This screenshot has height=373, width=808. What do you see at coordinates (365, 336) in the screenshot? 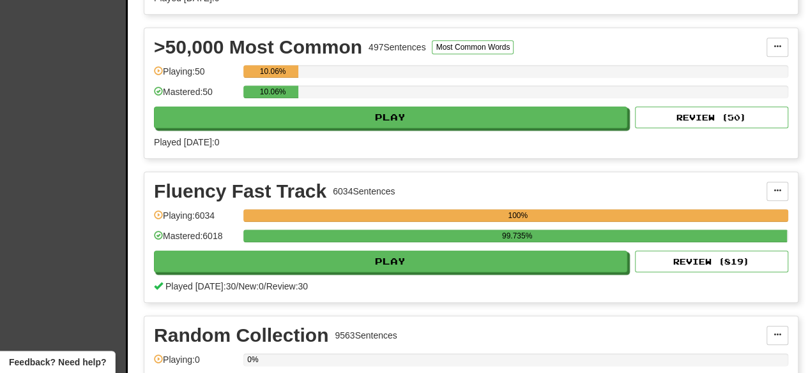
I see `div: 9563 Sentences` at bounding box center [365, 336].